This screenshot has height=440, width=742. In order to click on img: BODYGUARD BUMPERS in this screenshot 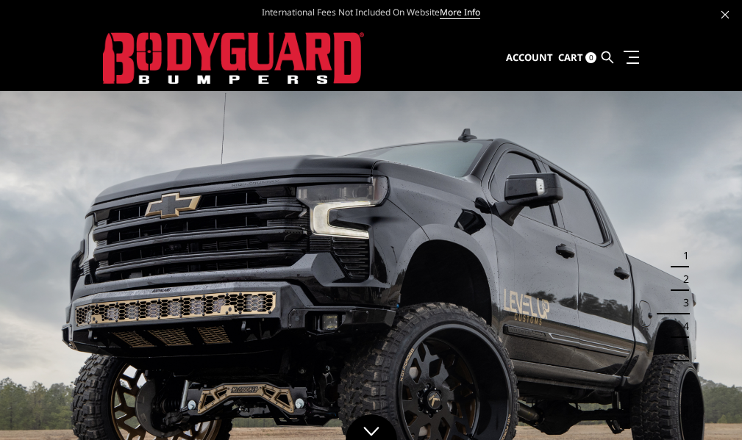, I will do `click(233, 58)`.